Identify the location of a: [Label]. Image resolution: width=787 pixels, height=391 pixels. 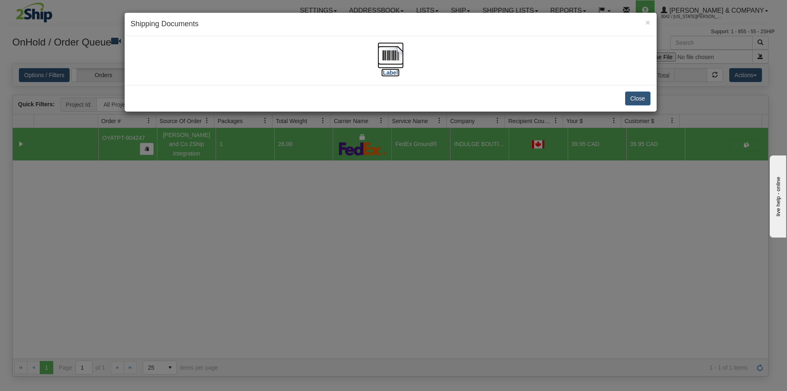
(391, 63).